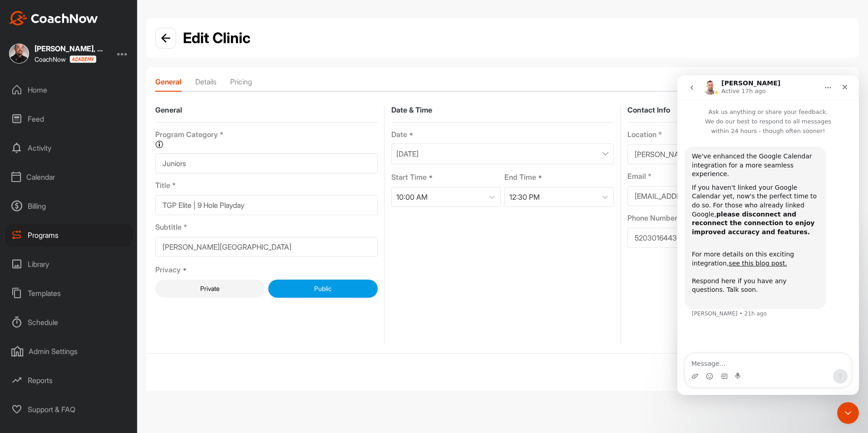 This screenshot has width=868, height=433. What do you see at coordinates (75, 148) in the screenshot?
I see `b: please disconnect and reconnect the connection to enjoy improved accuracy and features.` at bounding box center [75, 148].